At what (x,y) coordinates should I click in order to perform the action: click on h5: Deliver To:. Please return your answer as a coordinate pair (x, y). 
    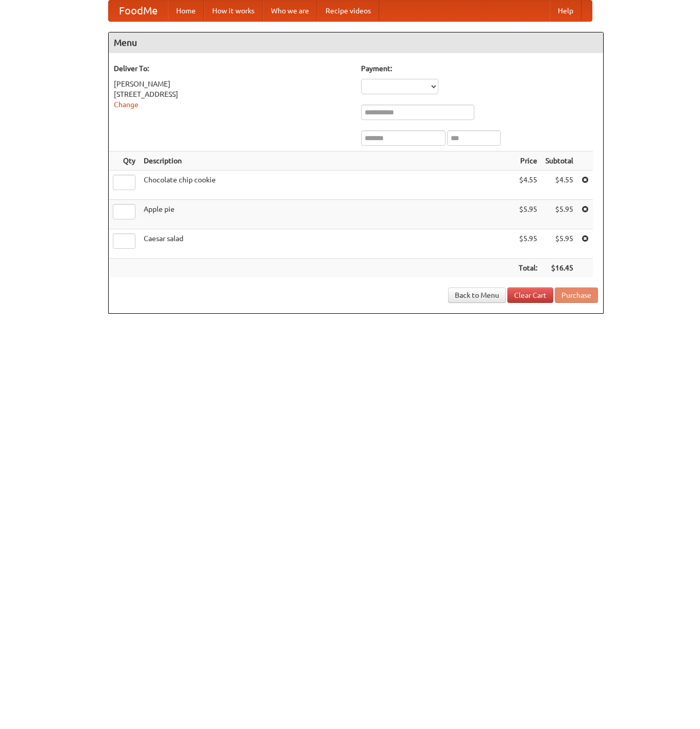
    Looking at the image, I should click on (232, 68).